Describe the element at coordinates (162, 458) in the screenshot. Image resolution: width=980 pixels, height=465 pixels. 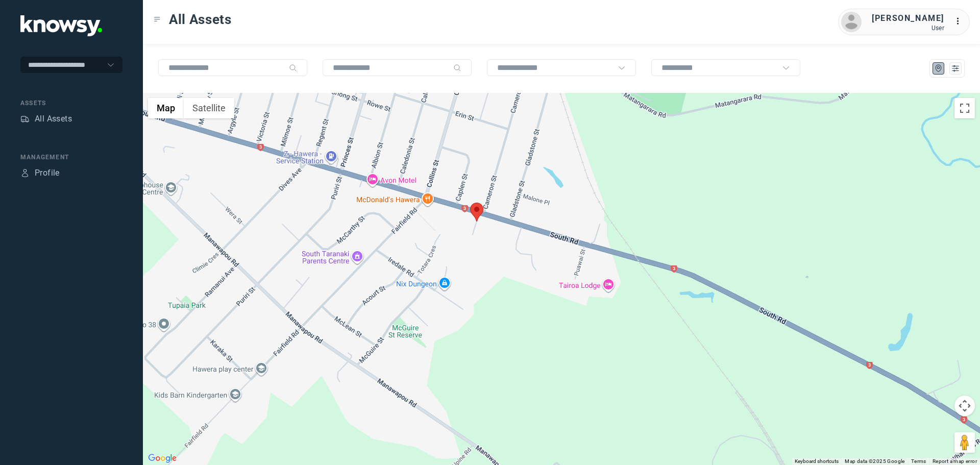
I see `img: Google` at that location.